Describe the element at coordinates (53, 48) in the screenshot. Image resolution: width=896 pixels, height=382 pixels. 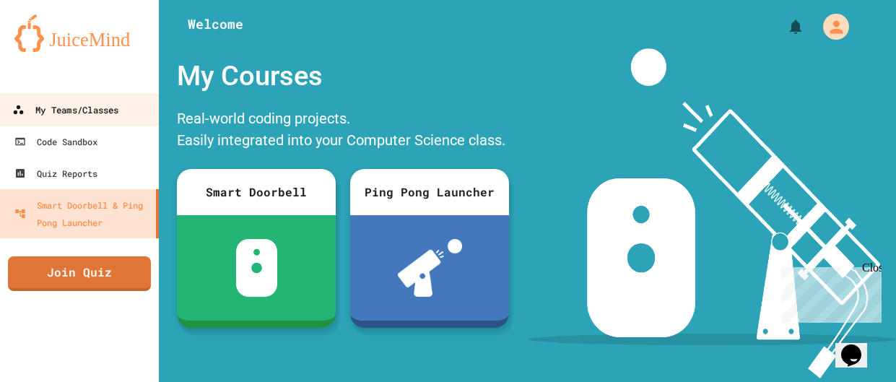
I see `div: Chat with us now!Close` at that location.